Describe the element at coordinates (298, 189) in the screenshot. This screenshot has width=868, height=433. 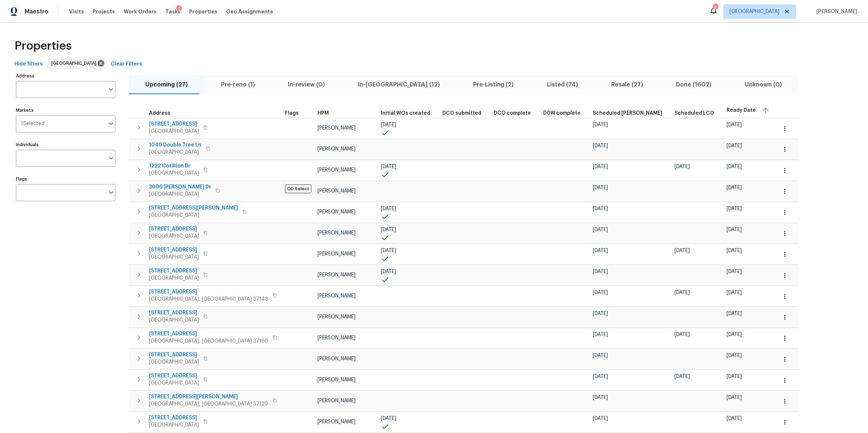
I see `span: OD Select` at that location.